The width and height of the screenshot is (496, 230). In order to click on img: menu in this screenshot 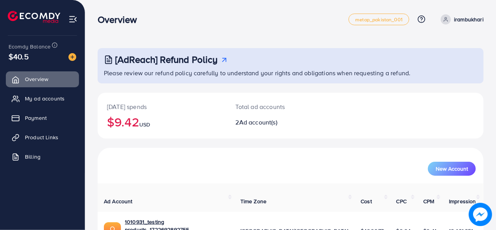, I will do `click(73, 19)`.